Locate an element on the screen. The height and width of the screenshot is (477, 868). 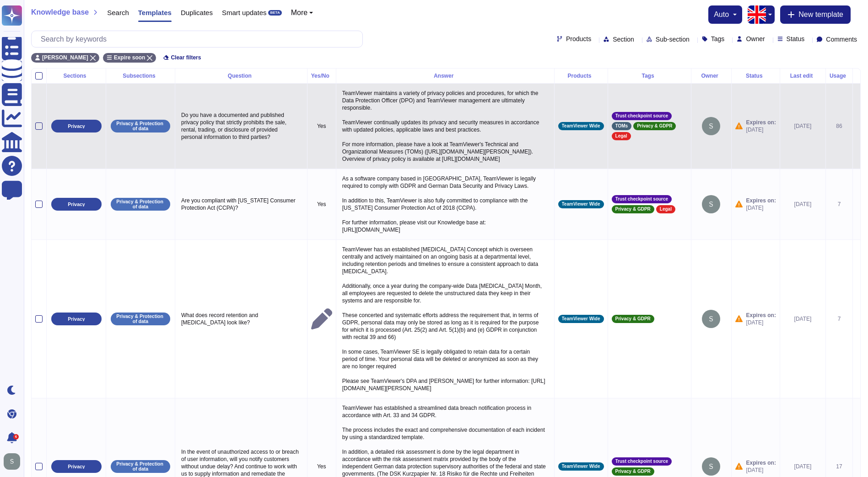
span: Duplicates is located at coordinates (196, 13).